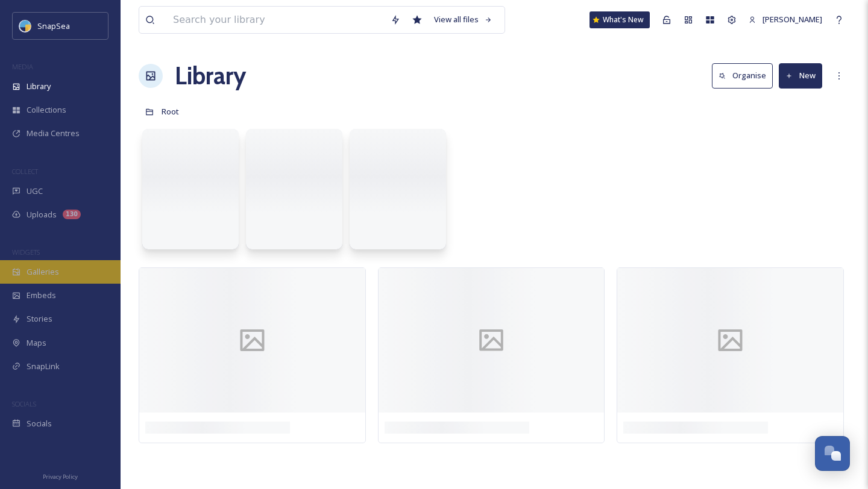 This screenshot has height=489, width=868. Describe the element at coordinates (619, 20) in the screenshot. I see `a: What's New` at that location.